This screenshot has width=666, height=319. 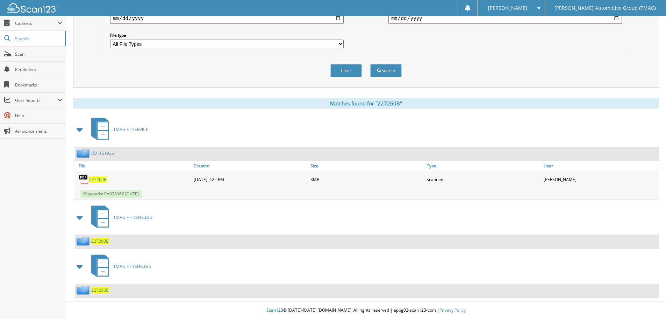 I want to click on span: TMAG F - SERVICE, so click(x=131, y=129).